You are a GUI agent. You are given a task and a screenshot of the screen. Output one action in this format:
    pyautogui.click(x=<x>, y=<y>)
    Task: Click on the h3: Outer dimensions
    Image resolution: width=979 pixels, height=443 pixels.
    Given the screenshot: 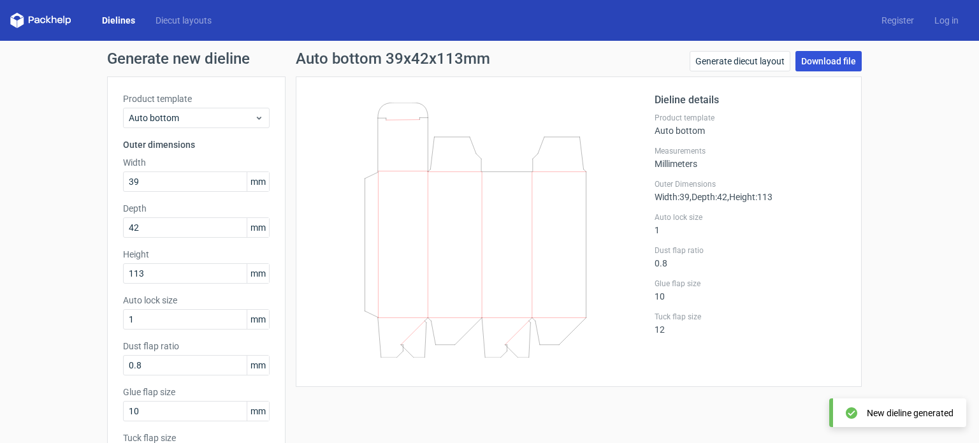 What is the action you would take?
    pyautogui.click(x=196, y=145)
    